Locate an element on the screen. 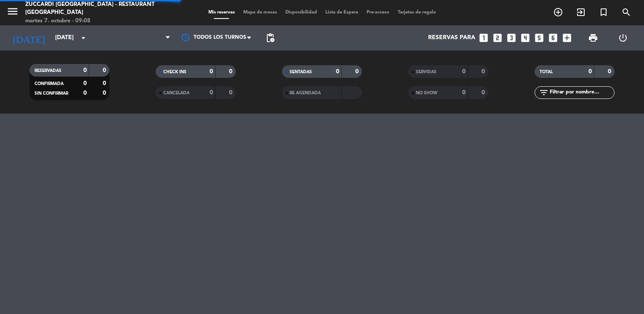  span: pending_actions is located at coordinates (270, 38).